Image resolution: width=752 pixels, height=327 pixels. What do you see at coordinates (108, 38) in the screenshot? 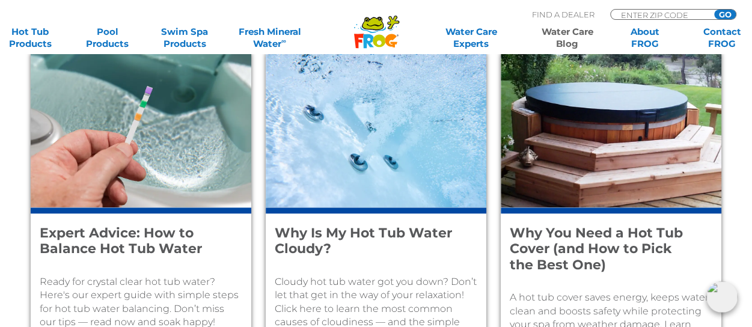
I see `a: PoolProducts` at bounding box center [108, 38].